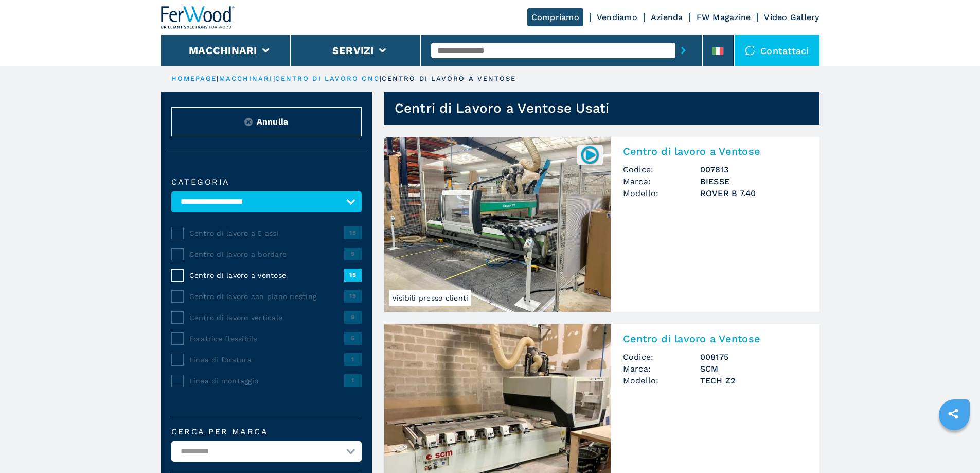 The width and height of the screenshot is (980, 473). What do you see at coordinates (449, 79) in the screenshot?
I see `p: centro di lavoro a ventose` at bounding box center [449, 79].